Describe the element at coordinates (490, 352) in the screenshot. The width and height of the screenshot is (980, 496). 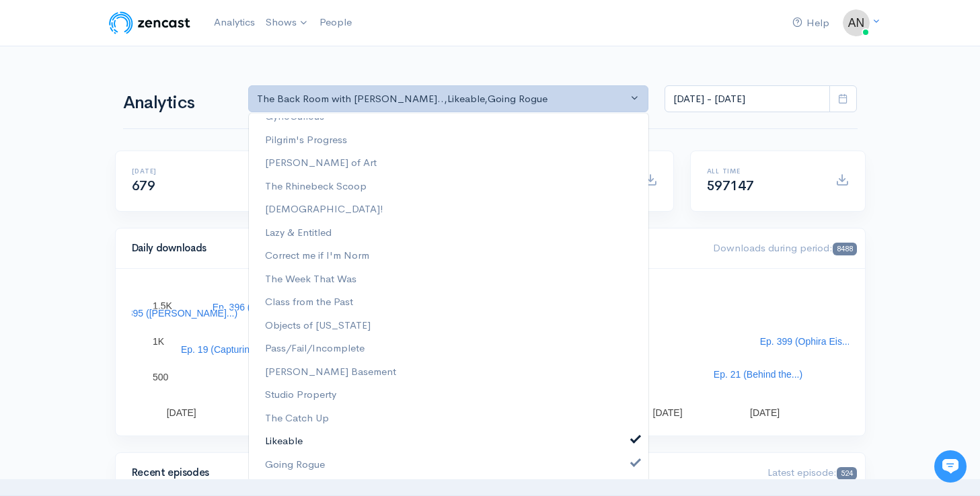
I see `div: A chart.` at that location.